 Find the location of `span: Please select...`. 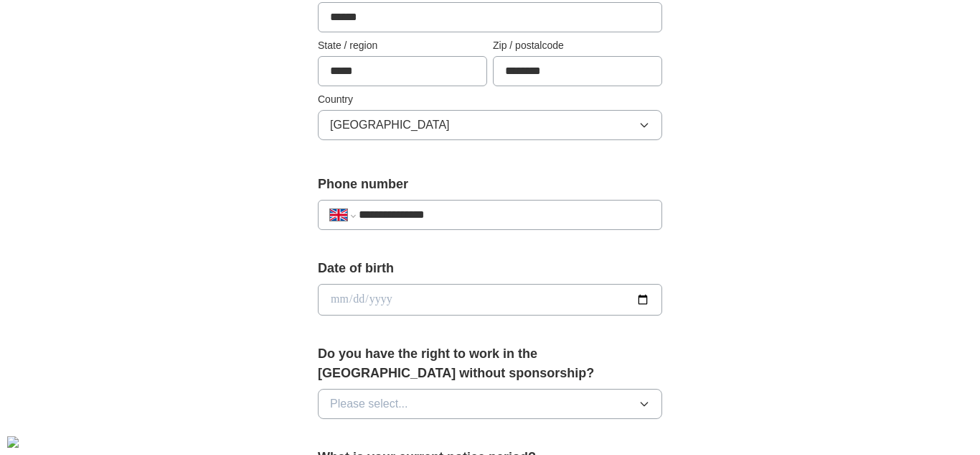

span: Please select... is located at coordinates (369, 403).